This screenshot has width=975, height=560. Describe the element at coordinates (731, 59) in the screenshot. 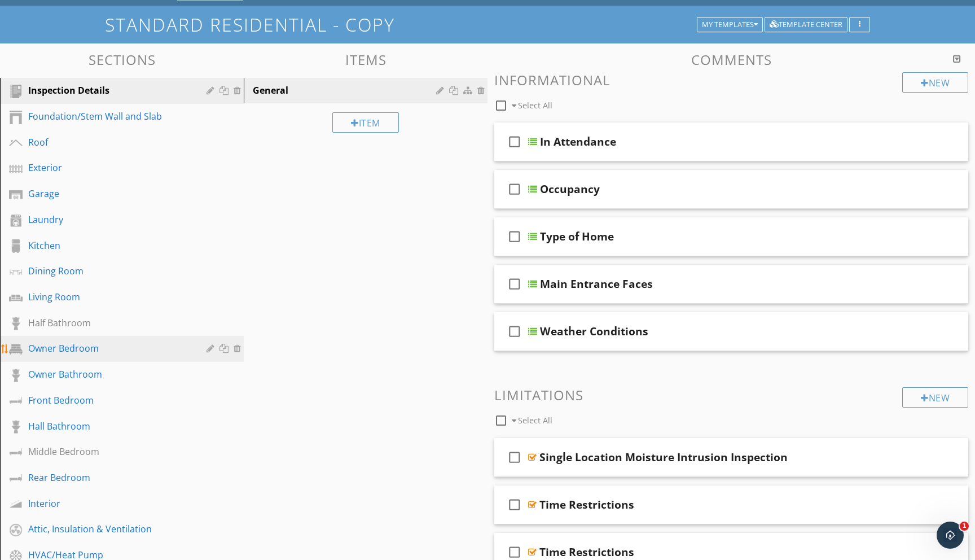

I see `h3: Comments` at that location.